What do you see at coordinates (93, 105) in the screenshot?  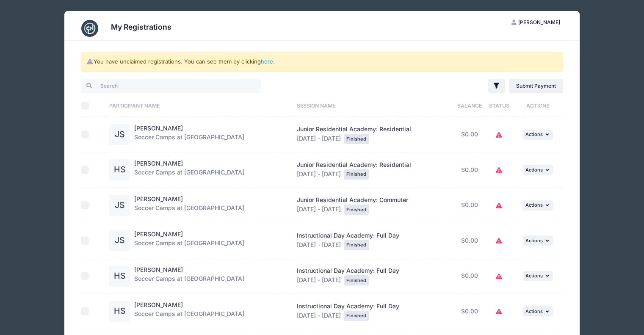 I see `th: Select All` at bounding box center [93, 105].